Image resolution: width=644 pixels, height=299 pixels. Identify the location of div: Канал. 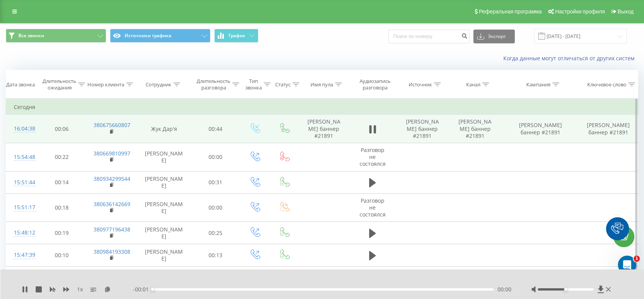
(473, 84).